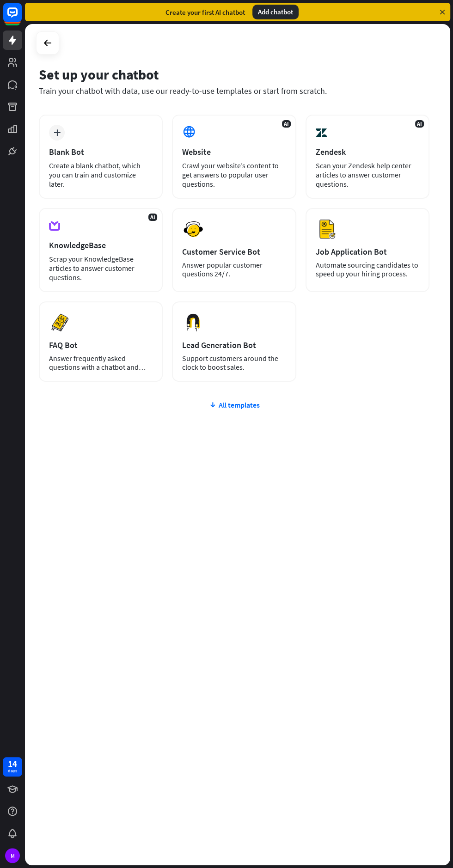 Image resolution: width=453 pixels, height=868 pixels. I want to click on div: Answer popular customer questions 24/7., so click(234, 269).